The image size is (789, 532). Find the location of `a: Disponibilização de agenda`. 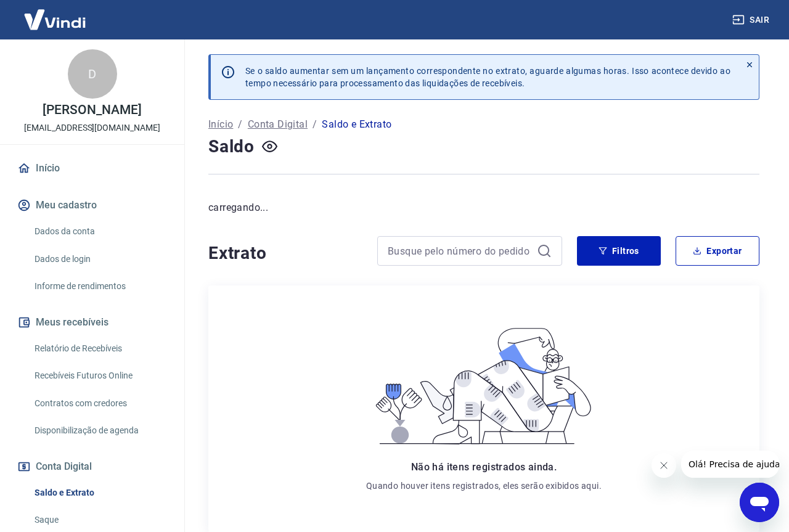

a: Disponibilização de agenda is located at coordinates (99, 430).